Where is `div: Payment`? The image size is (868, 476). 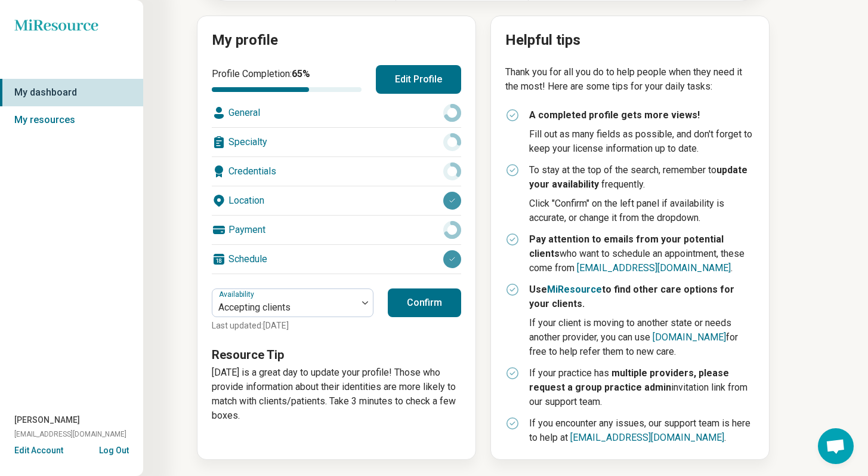
div: Payment is located at coordinates (336, 229).